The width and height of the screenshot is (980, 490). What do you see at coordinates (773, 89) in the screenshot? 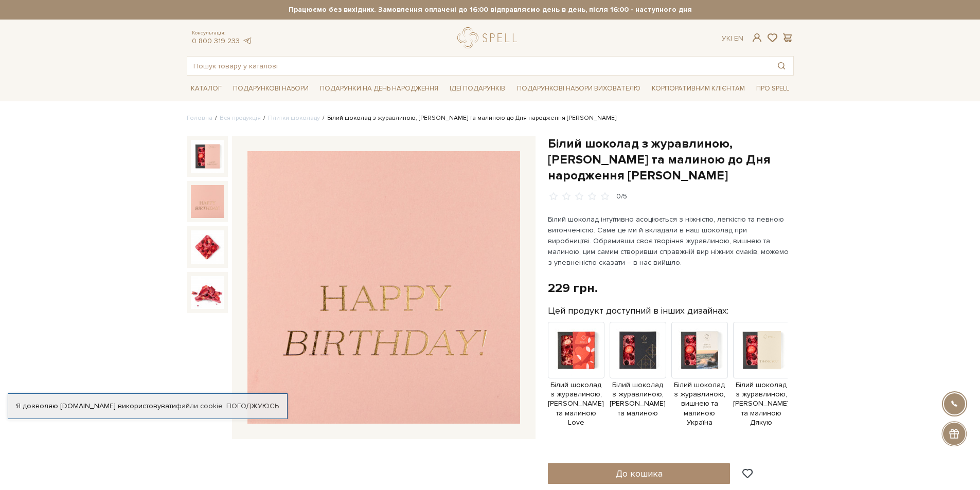
I see `a: Про Spell` at bounding box center [773, 89].